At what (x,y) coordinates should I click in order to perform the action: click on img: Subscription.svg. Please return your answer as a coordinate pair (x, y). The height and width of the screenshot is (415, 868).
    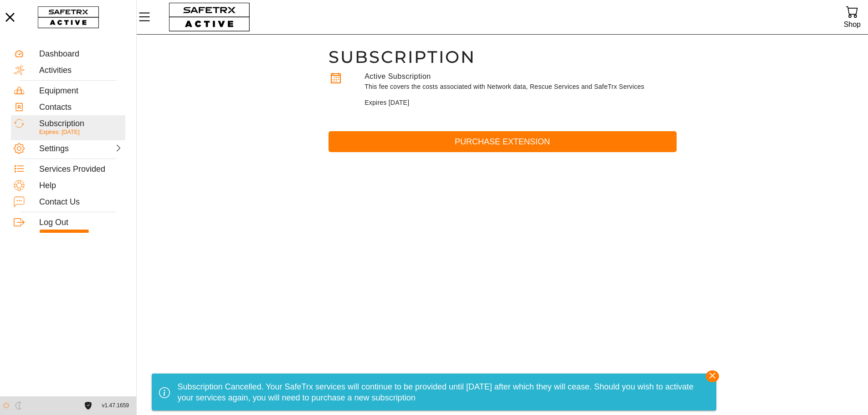
    Looking at the image, I should click on (19, 123).